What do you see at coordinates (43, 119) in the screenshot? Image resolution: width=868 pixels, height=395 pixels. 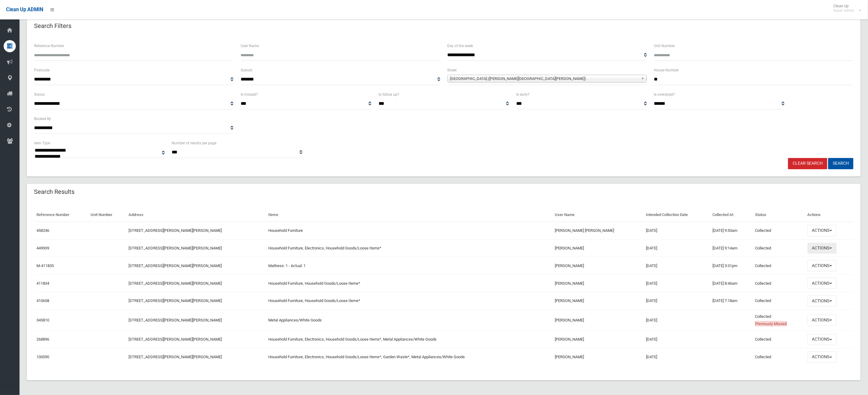 I see `label: Booked By` at bounding box center [43, 119].